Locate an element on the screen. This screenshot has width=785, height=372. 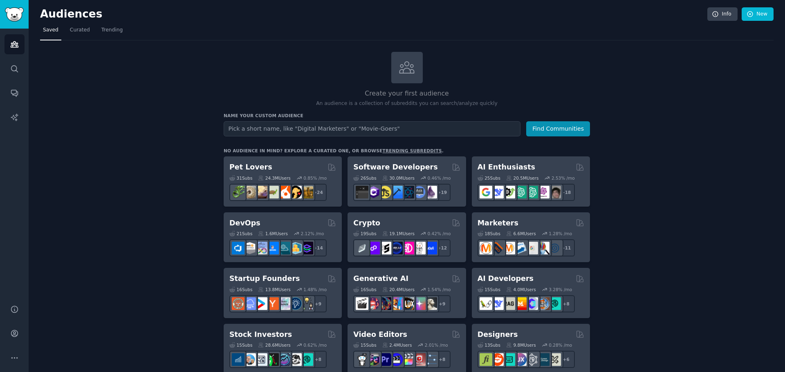
img: VideoEditors is located at coordinates (396, 360).